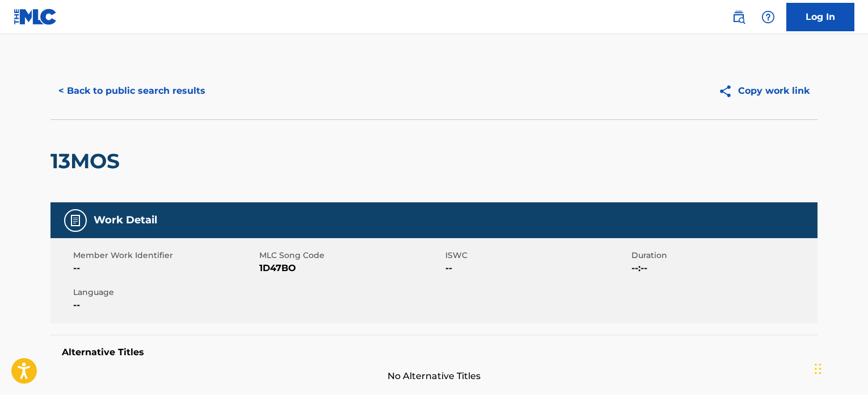 The image size is (868, 395). Describe the element at coordinates (739, 17) in the screenshot. I see `a: Public Search` at that location.